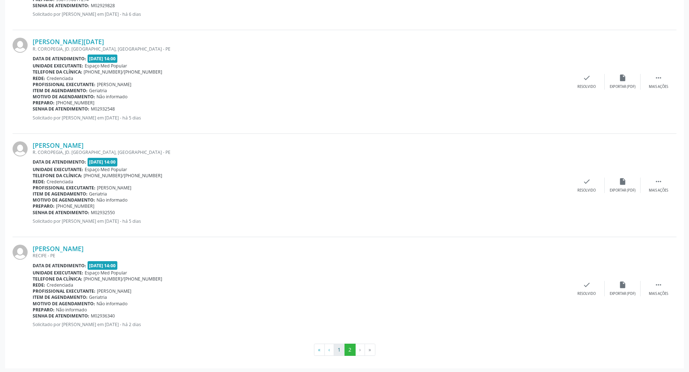 The image size is (689, 372). I want to click on span: M02936340, so click(103, 316).